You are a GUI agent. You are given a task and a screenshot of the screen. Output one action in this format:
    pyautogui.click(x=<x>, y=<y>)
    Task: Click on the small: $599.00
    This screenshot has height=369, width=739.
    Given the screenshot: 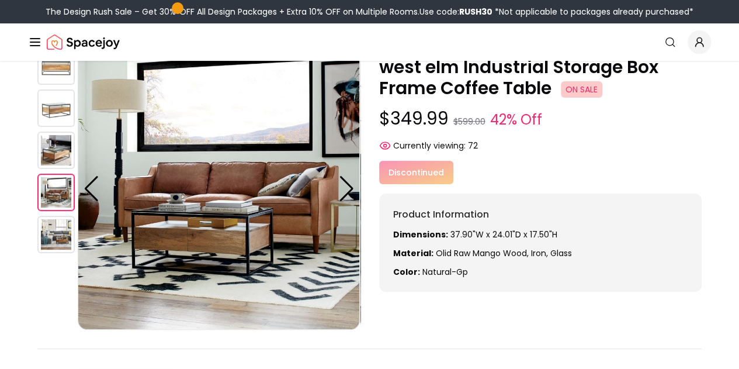 What is the action you would take?
    pyautogui.click(x=469, y=122)
    